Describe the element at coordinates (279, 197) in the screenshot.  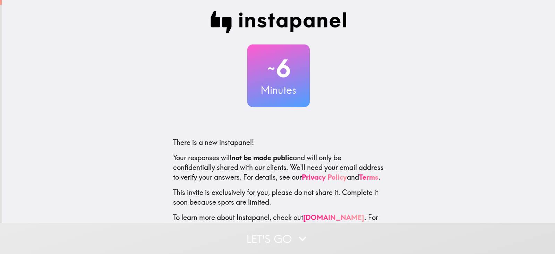
I see `p: This invite is exclusively for you, please do not share it. Complete it soon because spots are li...` at that location.